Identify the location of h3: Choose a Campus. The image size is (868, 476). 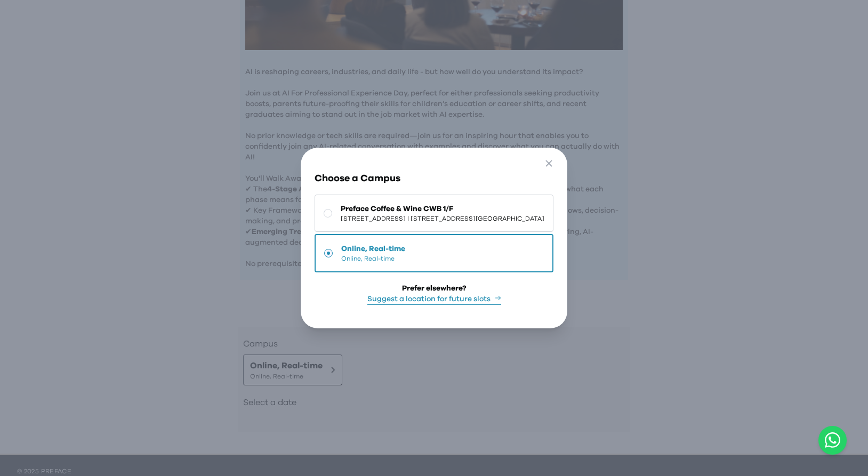
(434, 178).